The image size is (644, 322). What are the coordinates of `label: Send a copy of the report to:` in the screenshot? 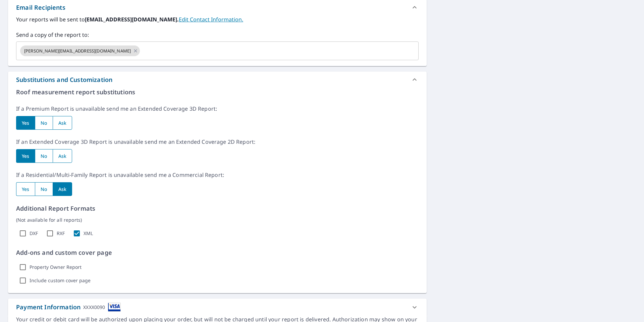 It's located at (218, 35).